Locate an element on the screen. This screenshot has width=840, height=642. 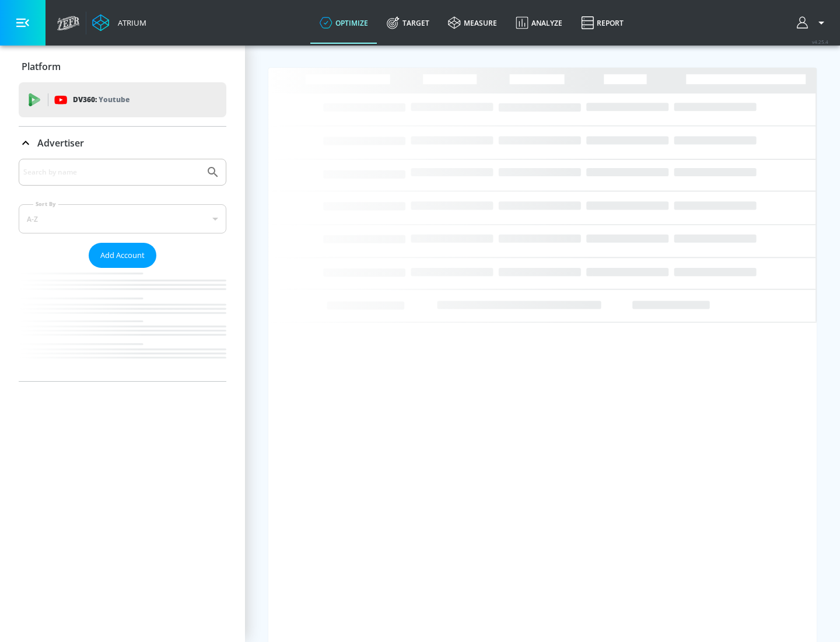
p: Advertiser is located at coordinates (60, 143).